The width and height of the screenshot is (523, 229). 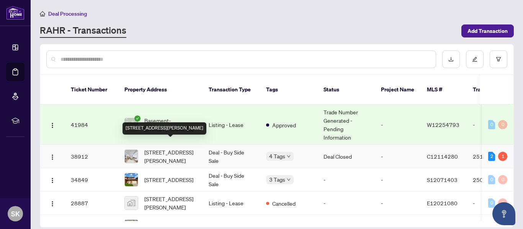 I want to click on button: edit, so click(x=475, y=59).